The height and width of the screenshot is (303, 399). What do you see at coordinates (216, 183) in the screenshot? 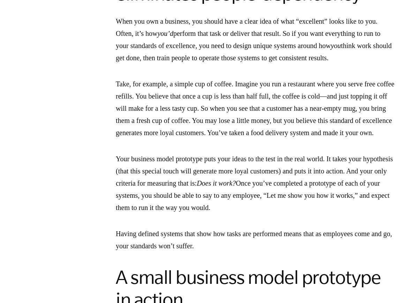
I see `em: Does it work?` at bounding box center [216, 183].